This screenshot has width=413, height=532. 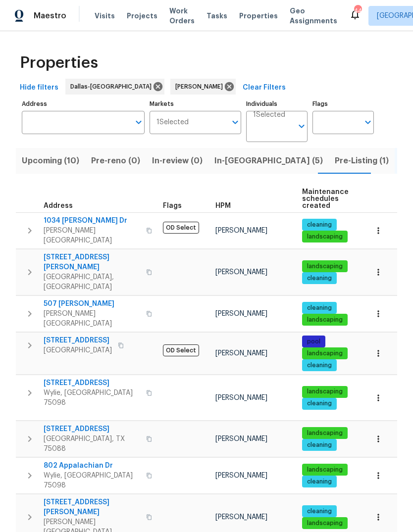 What do you see at coordinates (104, 16) in the screenshot?
I see `span: Visits` at bounding box center [104, 16].